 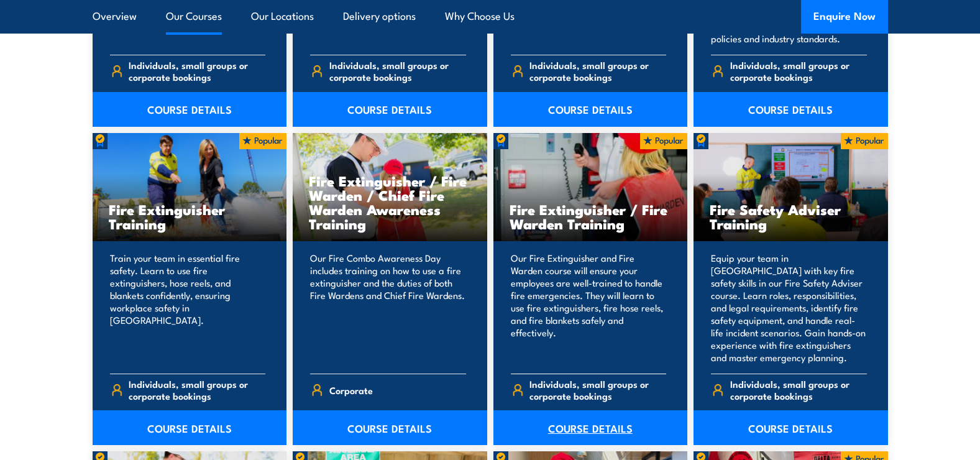 I want to click on p: Our Fire Combo Awareness Day includes training on how to use a fire extinguisher and the duties o..., so click(x=388, y=308).